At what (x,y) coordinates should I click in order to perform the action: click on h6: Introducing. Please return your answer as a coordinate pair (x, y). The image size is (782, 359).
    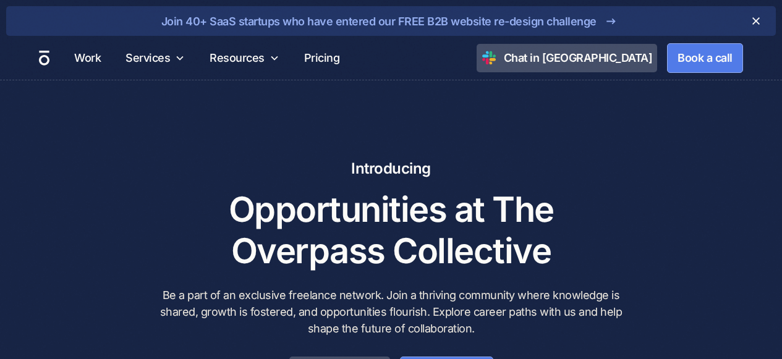
    Looking at the image, I should click on (391, 169).